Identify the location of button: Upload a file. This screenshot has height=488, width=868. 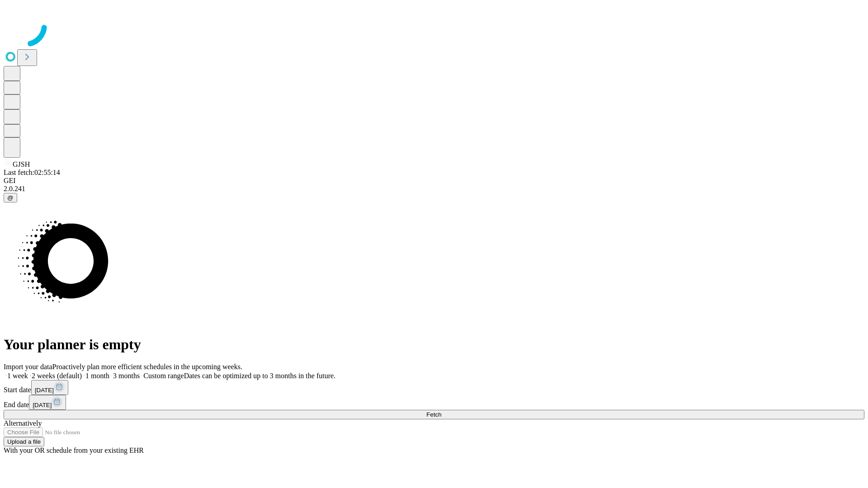
(24, 441).